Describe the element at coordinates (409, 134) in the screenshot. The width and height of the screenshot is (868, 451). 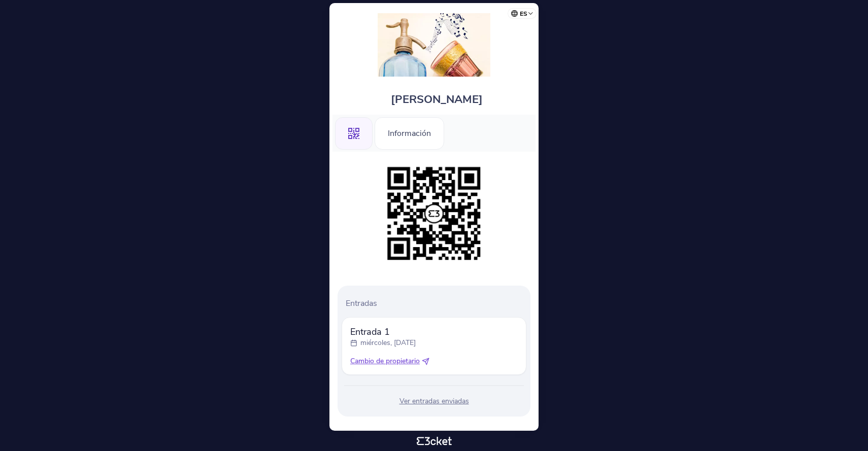
I see `div: Información` at that location.